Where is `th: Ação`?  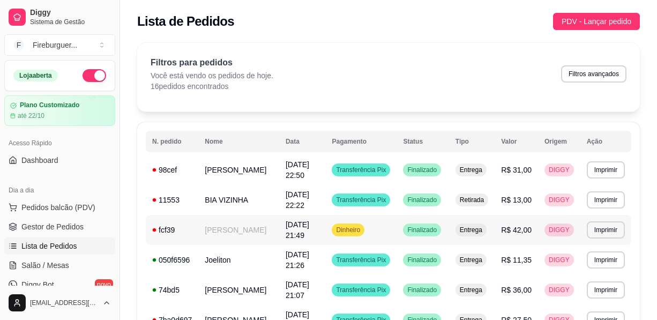
th: Ação is located at coordinates (605, 141).